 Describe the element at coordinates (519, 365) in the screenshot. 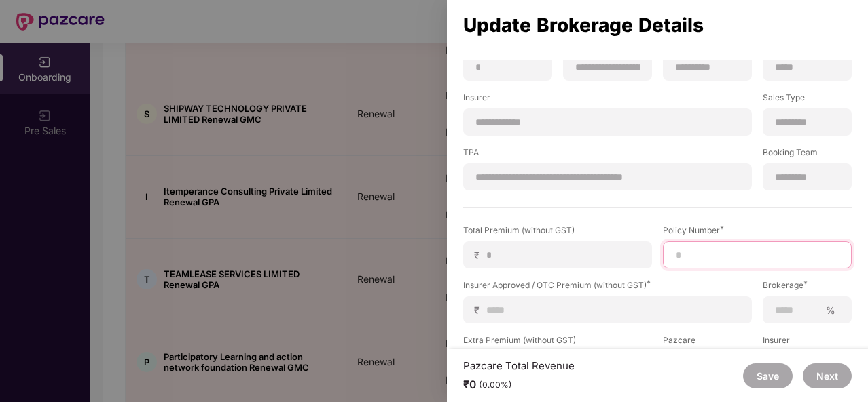

I see `div: Pazcare Total Revenue` at that location.